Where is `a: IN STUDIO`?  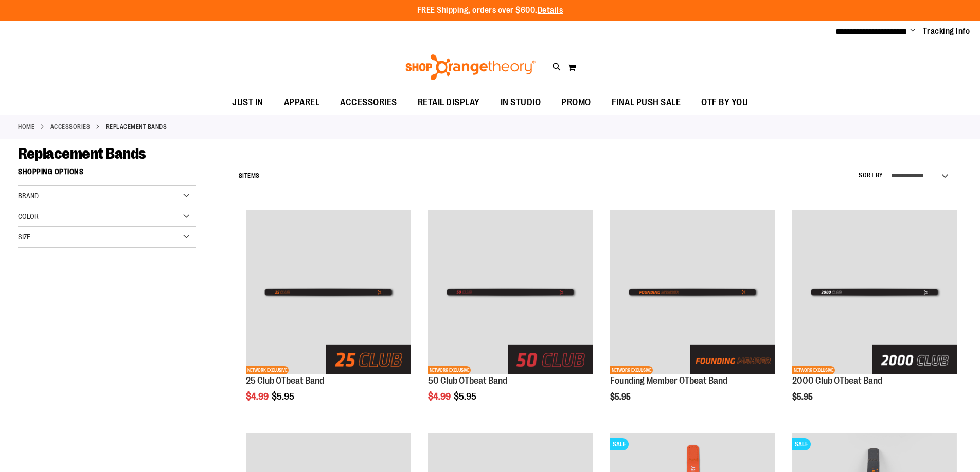 a: IN STUDIO is located at coordinates (521, 102).